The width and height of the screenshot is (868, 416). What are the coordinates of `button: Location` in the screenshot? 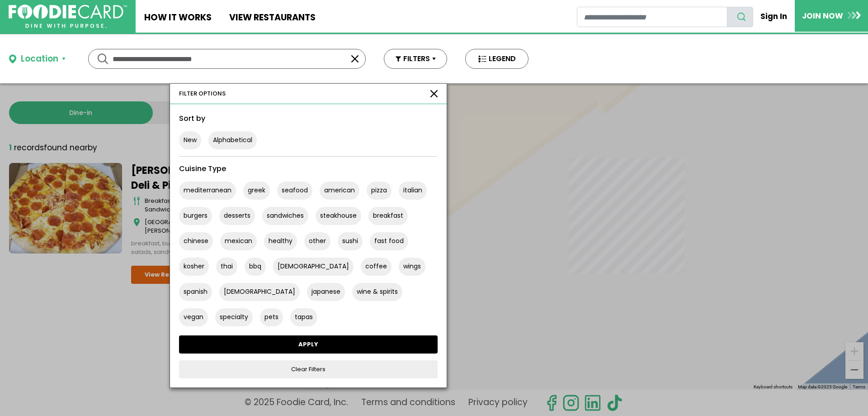 It's located at (37, 59).